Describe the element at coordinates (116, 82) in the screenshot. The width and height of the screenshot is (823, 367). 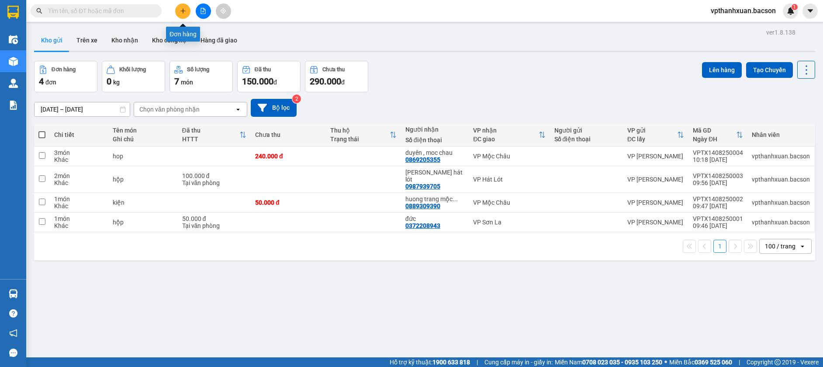
I see `span: kg` at that location.